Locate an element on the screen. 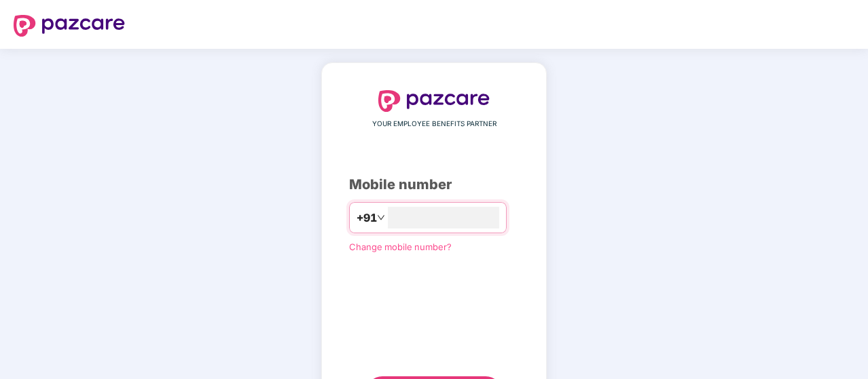 The image size is (868, 379). span: down is located at coordinates (381, 218).